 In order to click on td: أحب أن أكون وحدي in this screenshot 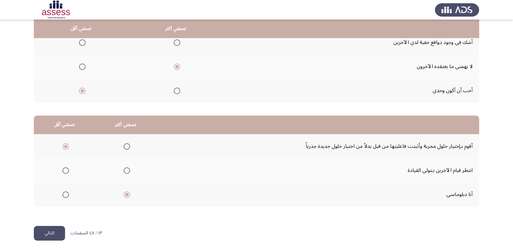, I will do `click(351, 90)`.